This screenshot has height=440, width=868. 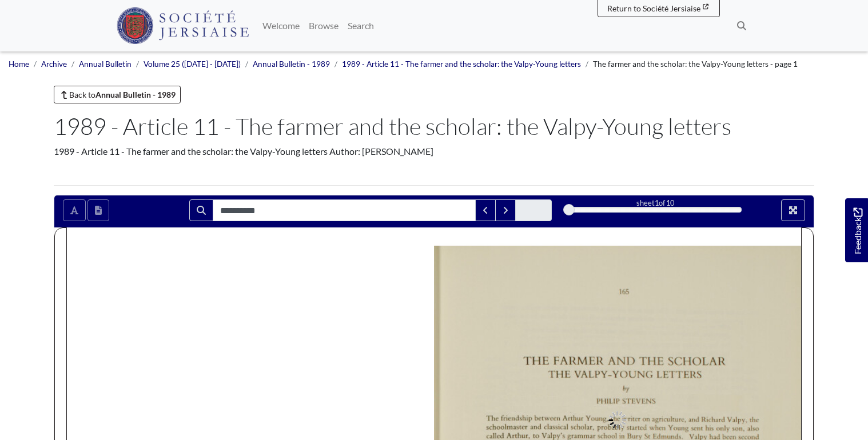 I want to click on h1: 1989 - Article 11 - The farmer and the scholar: the Valpy-Young letters, so click(x=434, y=126).